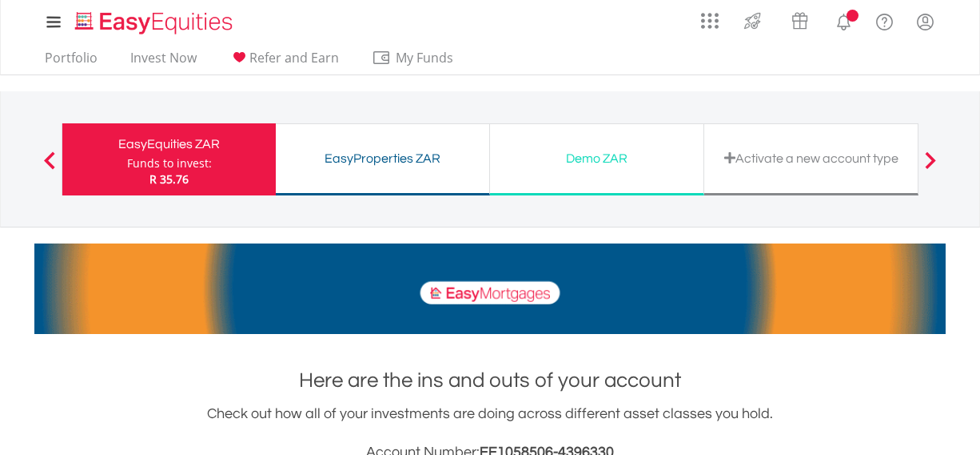 The image size is (980, 455). Describe the element at coordinates (800, 21) in the screenshot. I see `img: vouchers-v2.svg` at that location.